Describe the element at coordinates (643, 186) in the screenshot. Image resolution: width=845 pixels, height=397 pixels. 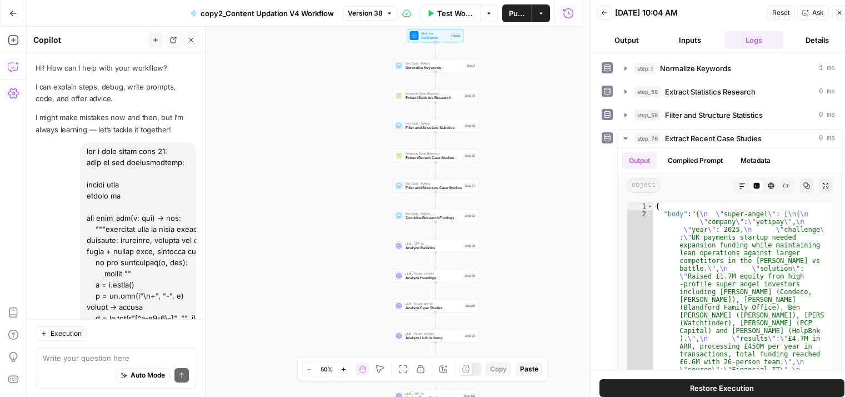
I see `span: object` at that location.